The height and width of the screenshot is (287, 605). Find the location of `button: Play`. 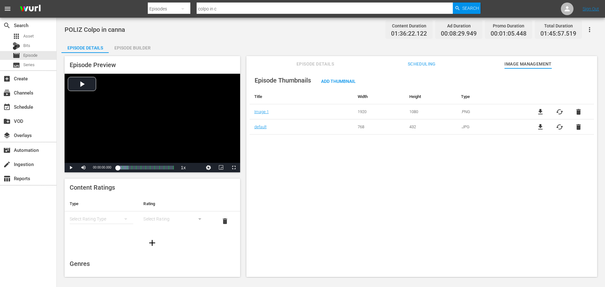

button: Play is located at coordinates (71, 168).